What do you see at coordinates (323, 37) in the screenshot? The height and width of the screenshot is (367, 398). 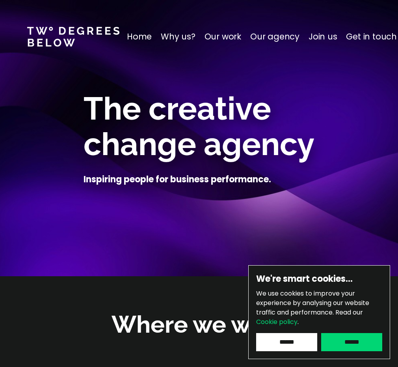 I see `p: Join us` at bounding box center [323, 37].